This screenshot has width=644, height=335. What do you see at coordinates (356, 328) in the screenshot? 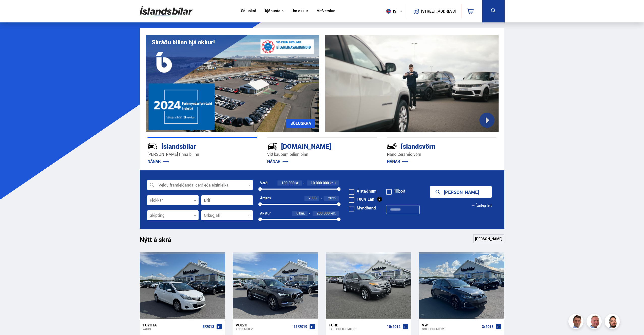
I see `div: Explorer LIMITED` at bounding box center [356, 328].